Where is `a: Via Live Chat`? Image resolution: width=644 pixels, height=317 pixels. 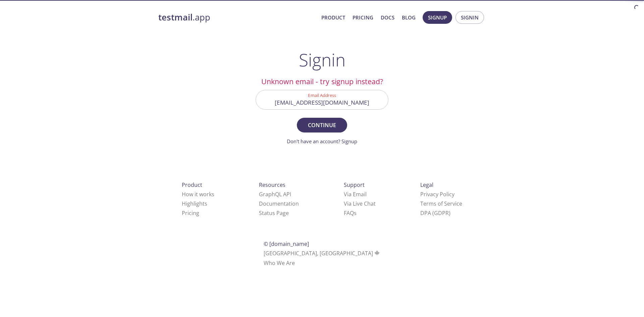 a: Via Live Chat is located at coordinates (359, 204).